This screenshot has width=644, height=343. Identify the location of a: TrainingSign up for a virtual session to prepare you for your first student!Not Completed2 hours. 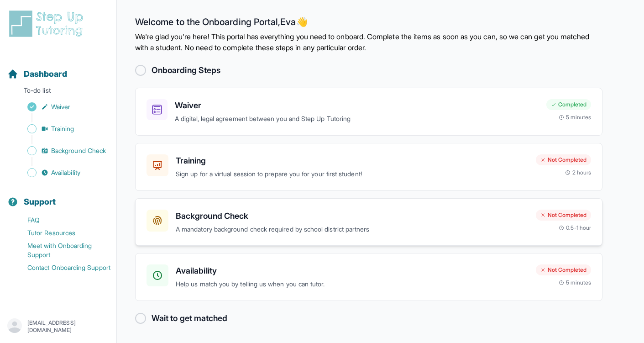
(369, 166).